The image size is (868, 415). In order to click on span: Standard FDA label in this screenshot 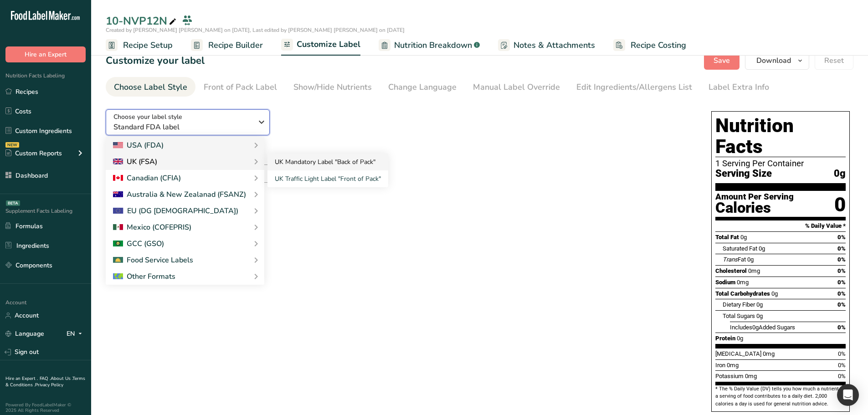, I will do `click(182, 127)`.